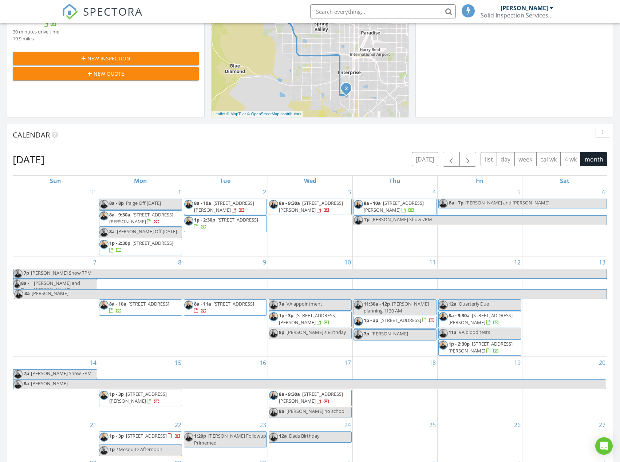 This screenshot has width=620, height=462. I want to click on td: Go to September 12, 2025, so click(479, 306).